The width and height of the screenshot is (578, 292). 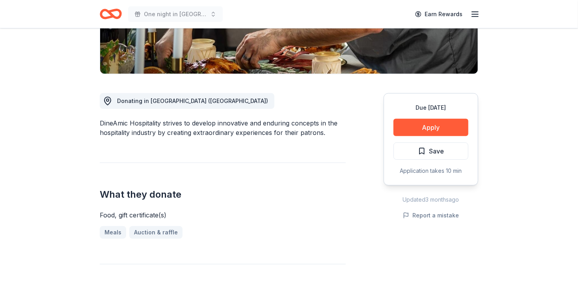 What do you see at coordinates (111, 14) in the screenshot?
I see `a: Home` at bounding box center [111, 14].